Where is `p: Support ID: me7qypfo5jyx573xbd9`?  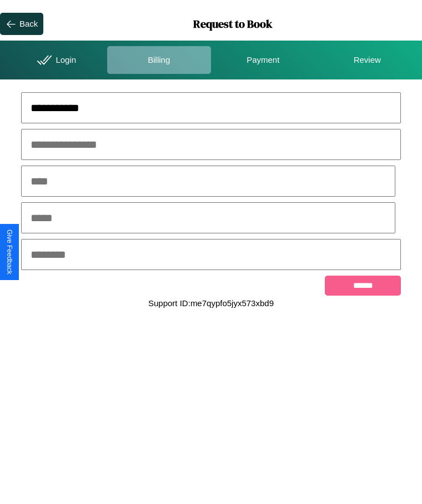 p: Support ID: me7qypfo5jyx573xbd9 is located at coordinates (211, 303).